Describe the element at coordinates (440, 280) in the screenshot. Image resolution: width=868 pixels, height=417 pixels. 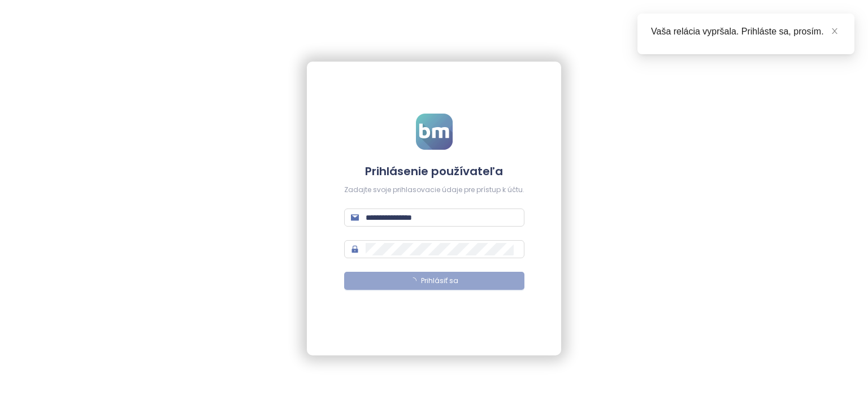
I see `span: Prihlásiť sa` at that location.